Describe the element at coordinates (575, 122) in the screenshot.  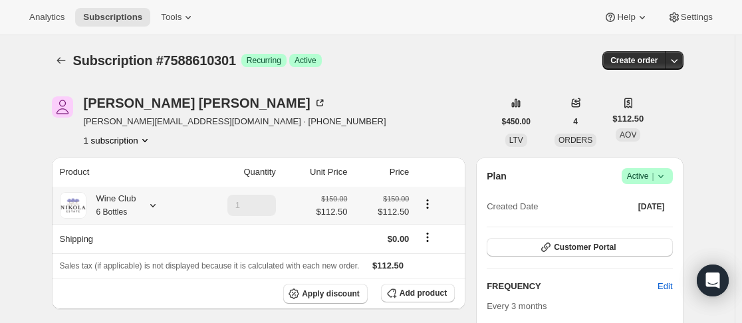
I see `button: 4` at that location.